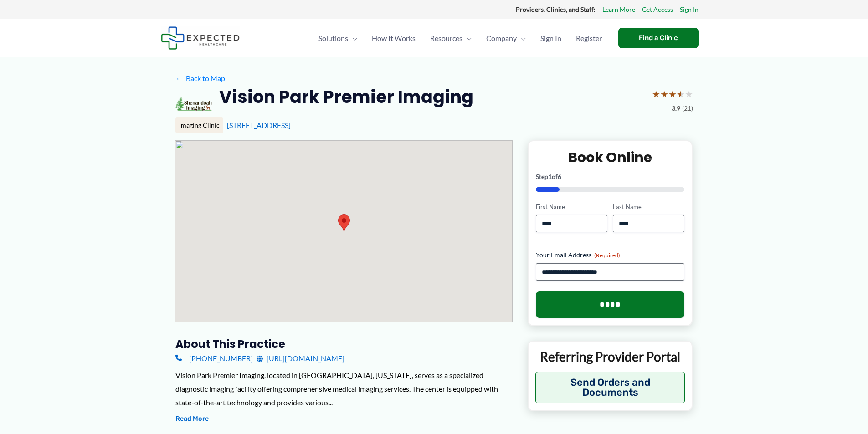 Image resolution: width=868 pixels, height=434 pixels. I want to click on a: Learn More, so click(619, 9).